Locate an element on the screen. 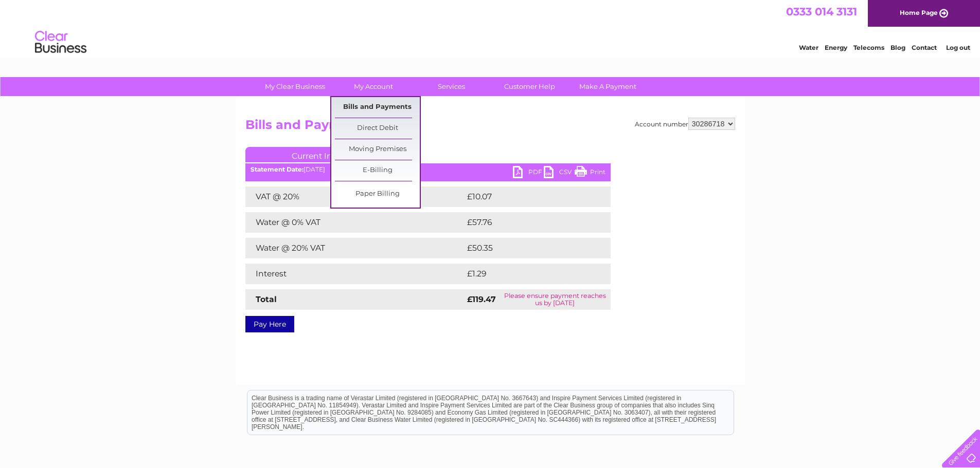  a: Pay Here is located at coordinates (269, 325).